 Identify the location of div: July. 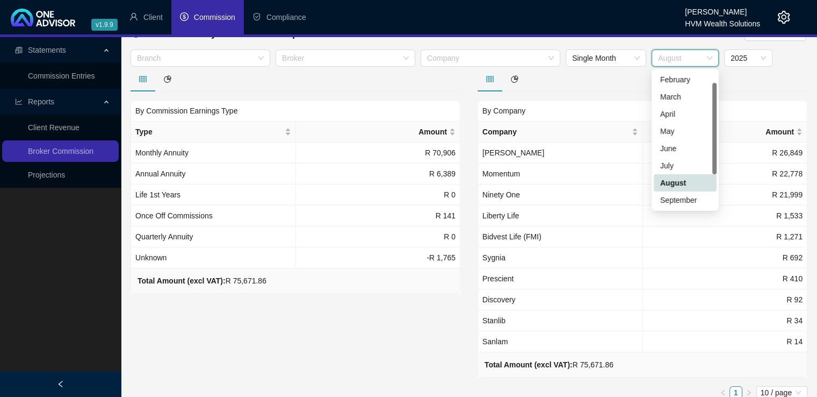
(685, 166).